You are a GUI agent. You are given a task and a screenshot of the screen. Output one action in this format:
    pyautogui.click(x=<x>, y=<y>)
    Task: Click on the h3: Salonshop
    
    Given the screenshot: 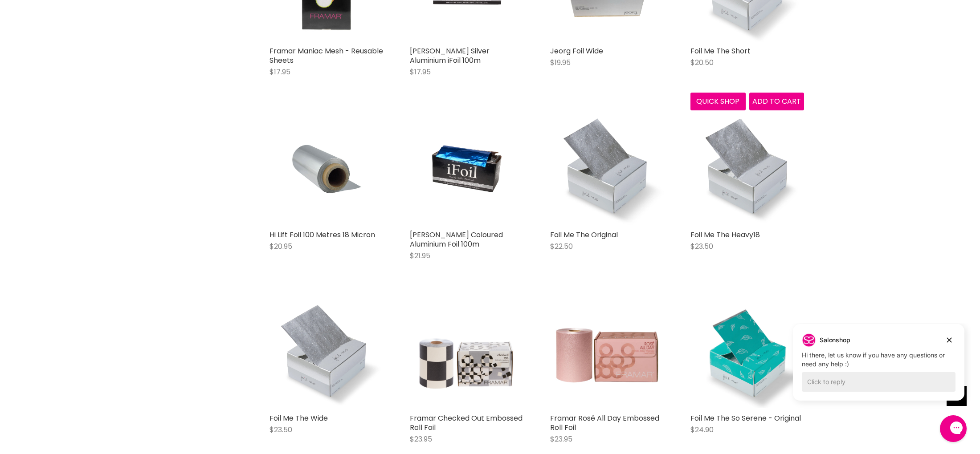 What is the action you would take?
    pyautogui.click(x=49, y=17)
    